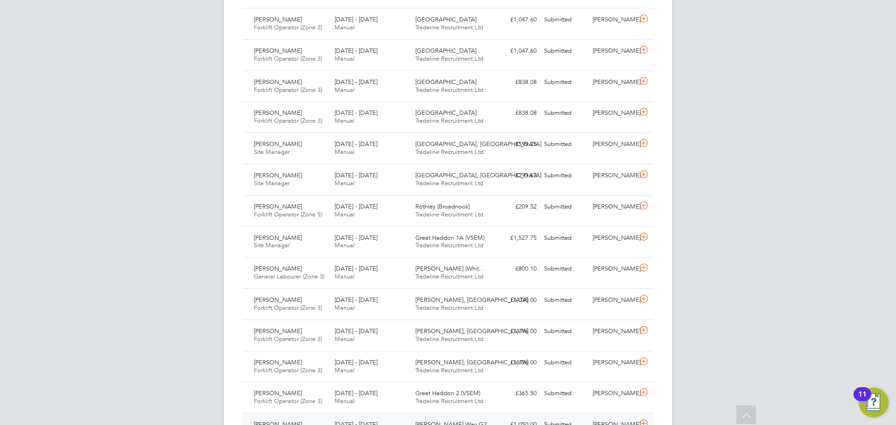  What do you see at coordinates (516, 393) in the screenshot?
I see `div: £365.50` at bounding box center [516, 393].